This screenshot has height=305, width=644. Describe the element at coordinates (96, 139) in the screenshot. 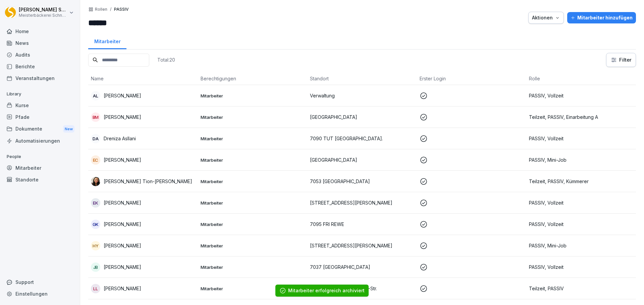

I see `div: DA` at that location.